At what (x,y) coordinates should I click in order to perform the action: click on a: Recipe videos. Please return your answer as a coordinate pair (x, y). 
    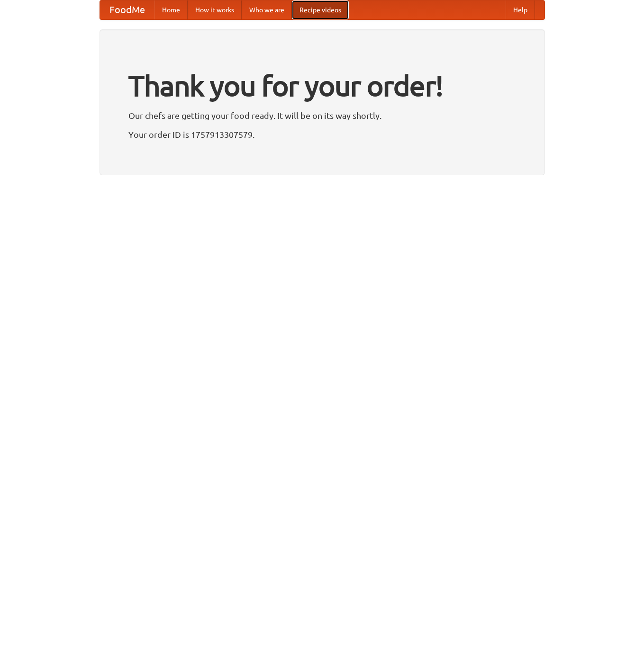
    Looking at the image, I should click on (320, 10).